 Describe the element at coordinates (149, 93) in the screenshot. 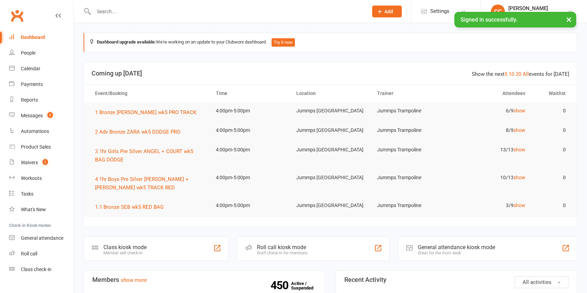

I see `th: Event/Booking` at that location.